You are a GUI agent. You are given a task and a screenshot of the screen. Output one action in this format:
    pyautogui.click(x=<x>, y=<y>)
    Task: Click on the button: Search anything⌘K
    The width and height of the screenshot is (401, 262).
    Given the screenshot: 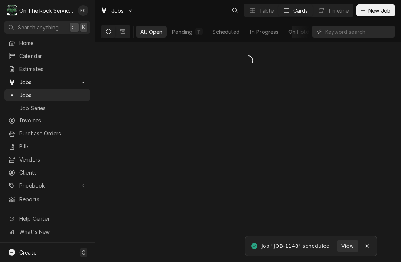 What is the action you would take?
    pyautogui.click(x=47, y=27)
    